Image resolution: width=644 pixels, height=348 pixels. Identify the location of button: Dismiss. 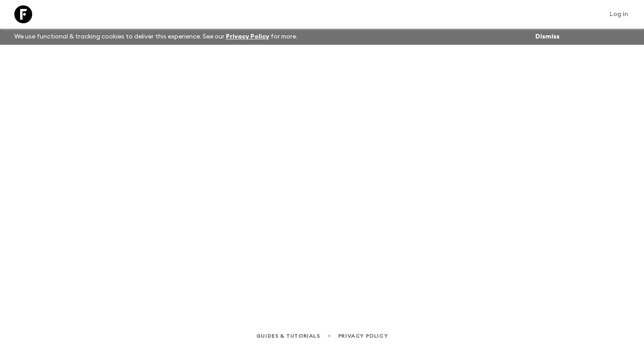
(547, 37).